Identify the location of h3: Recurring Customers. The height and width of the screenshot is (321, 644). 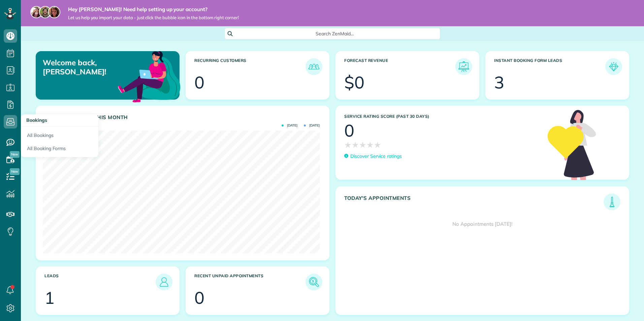
(250, 66).